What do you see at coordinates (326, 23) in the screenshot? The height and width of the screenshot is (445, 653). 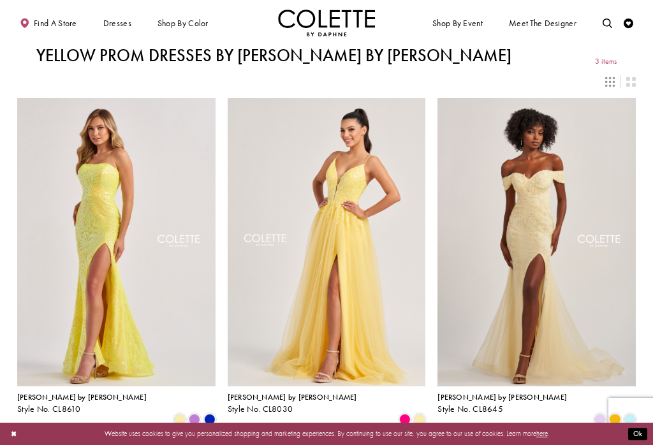 I see `img: Colette by Daphne` at bounding box center [326, 23].